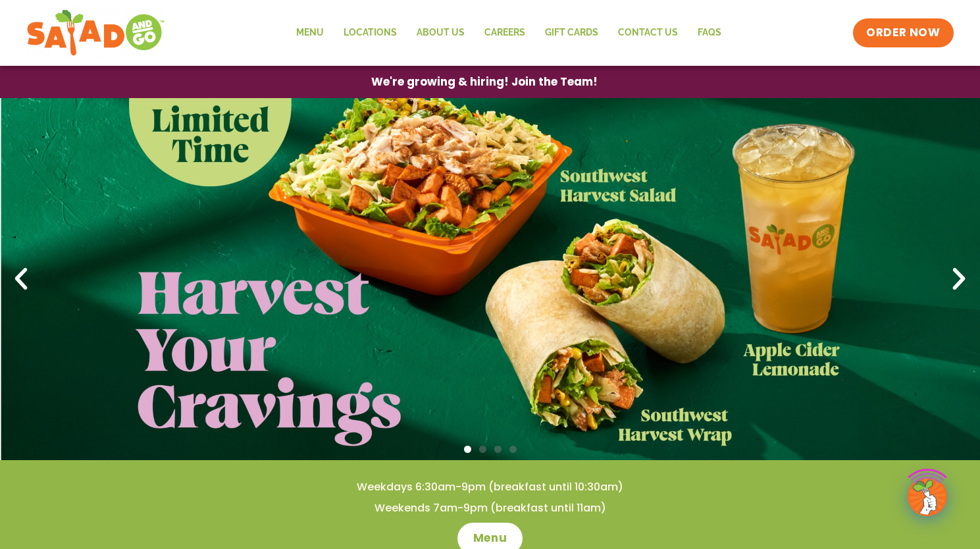 The width and height of the screenshot is (980, 549). What do you see at coordinates (490, 538) in the screenshot?
I see `span: Menu` at bounding box center [490, 538].